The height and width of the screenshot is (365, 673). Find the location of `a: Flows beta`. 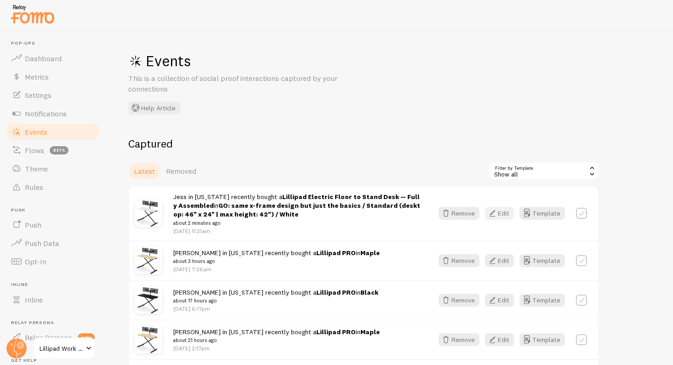

a: Flows beta is located at coordinates (53, 150).